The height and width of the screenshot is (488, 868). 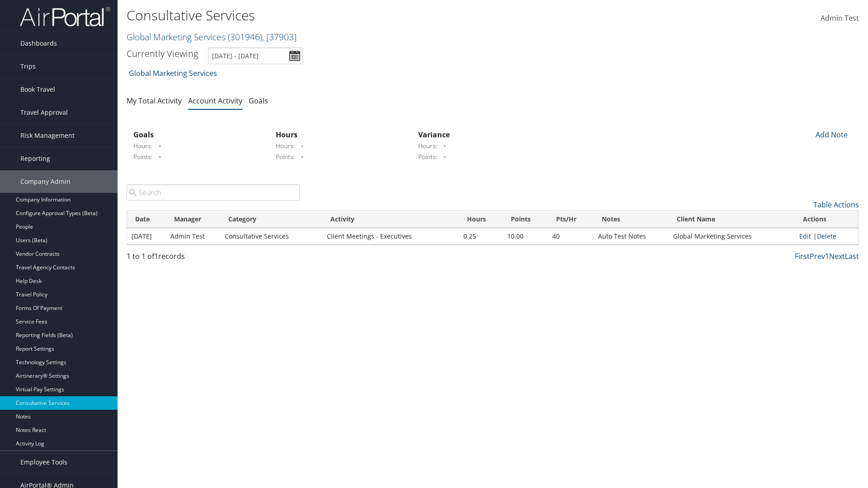 What do you see at coordinates (390, 236) in the screenshot?
I see `td: Client Meetings - Executives` at bounding box center [390, 236].